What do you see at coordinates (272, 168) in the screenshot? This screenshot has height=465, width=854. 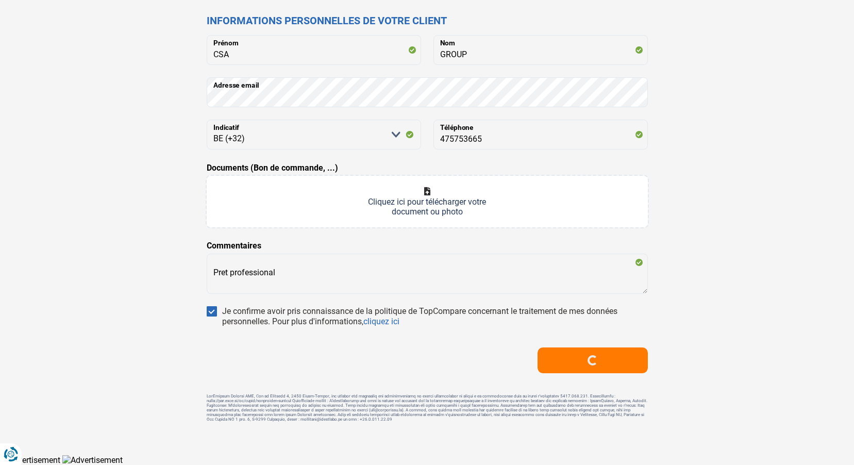 I see `label: Documents (Bon de commande, ...)` at bounding box center [272, 168].